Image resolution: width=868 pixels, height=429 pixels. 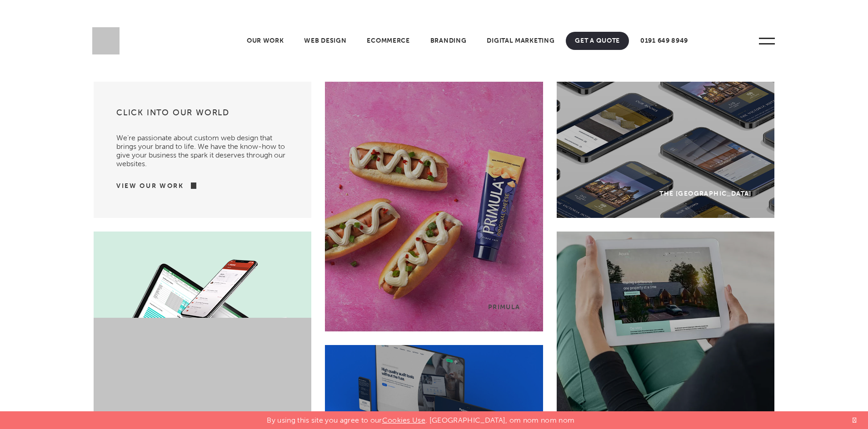 I want to click on a: Branding, so click(x=448, y=41).